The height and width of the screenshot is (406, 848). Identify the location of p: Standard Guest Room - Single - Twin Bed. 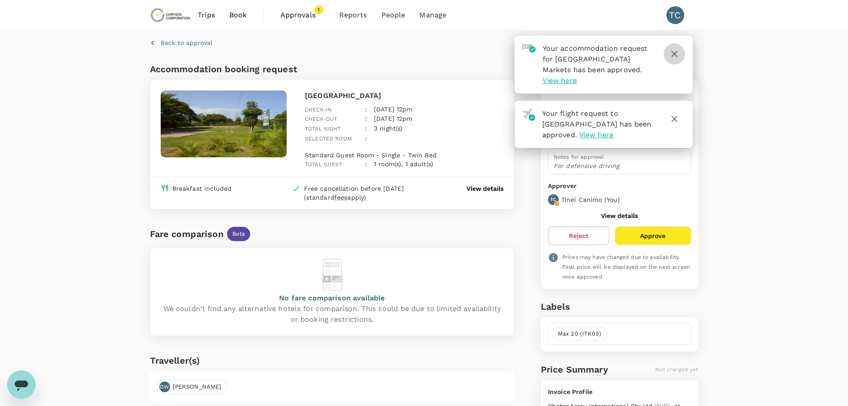
(371, 155).